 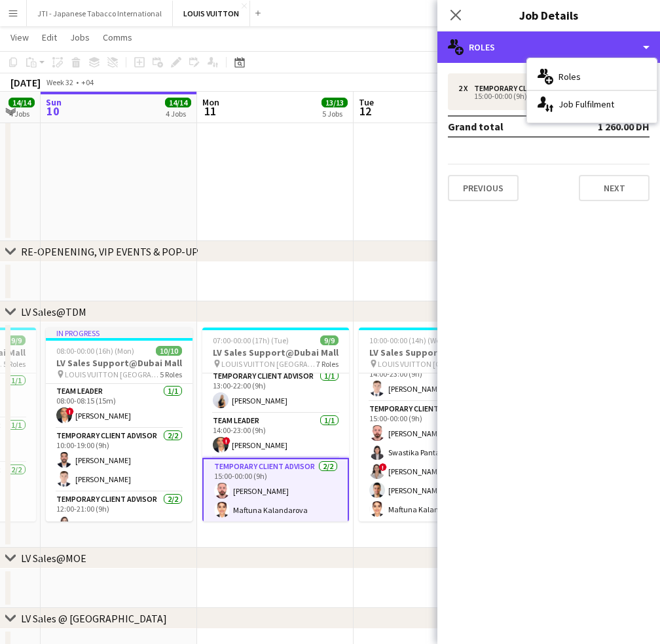 I want to click on app-job-card: In progress08:00-00:00 (16h) (Mon)10/10LV Sales Support@Dubai Mall LOUIS VUITTON [GEOGRAPHIC_DATA..., so click(x=120, y=425).